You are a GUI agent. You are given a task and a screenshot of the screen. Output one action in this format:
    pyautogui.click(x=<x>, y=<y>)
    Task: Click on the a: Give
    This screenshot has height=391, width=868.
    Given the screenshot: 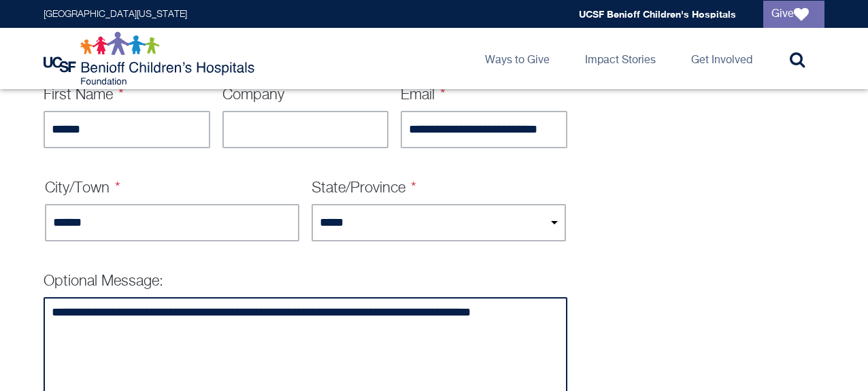 What is the action you would take?
    pyautogui.click(x=793, y=14)
    